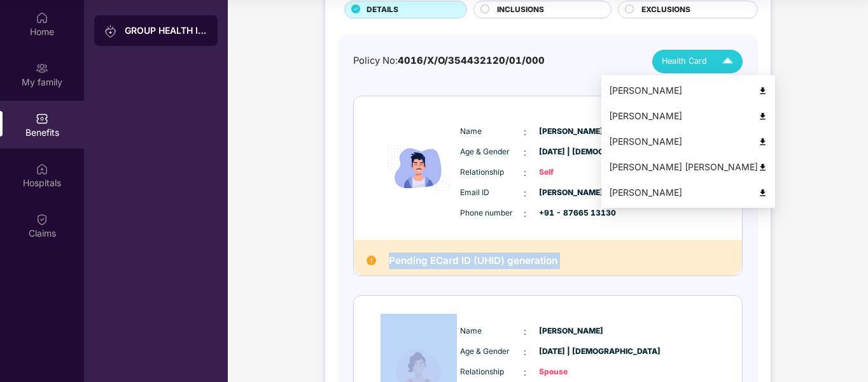  I want to click on img: svg+xml;base64,PHN2ZyBpZD0iSG9zcGl0YWxzIiB4bWxucz0iaHR0cDovL3d3dy53My5vcmcvMjAwMC9zdmciIHdpZHRoPS..., so click(42, 169).